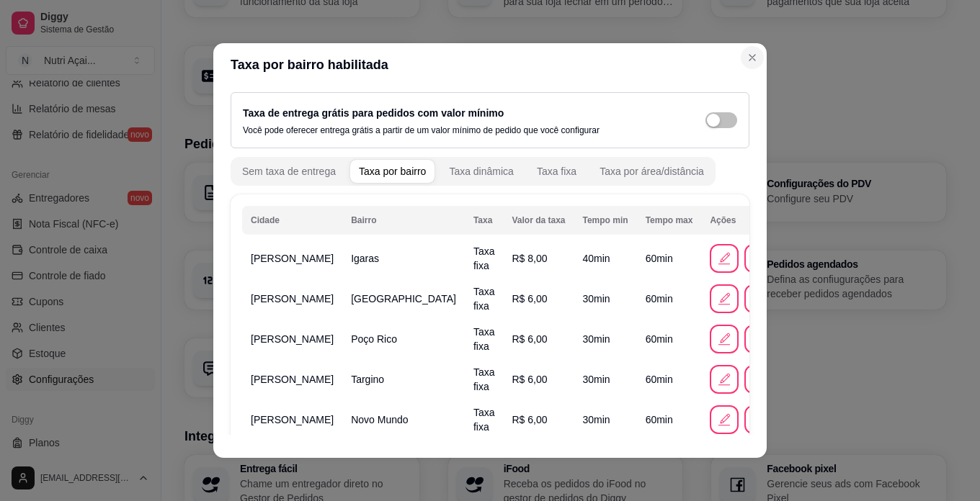 The height and width of the screenshot is (501, 980). Describe the element at coordinates (374, 339) in the screenshot. I see `span: Poço Rico` at that location.